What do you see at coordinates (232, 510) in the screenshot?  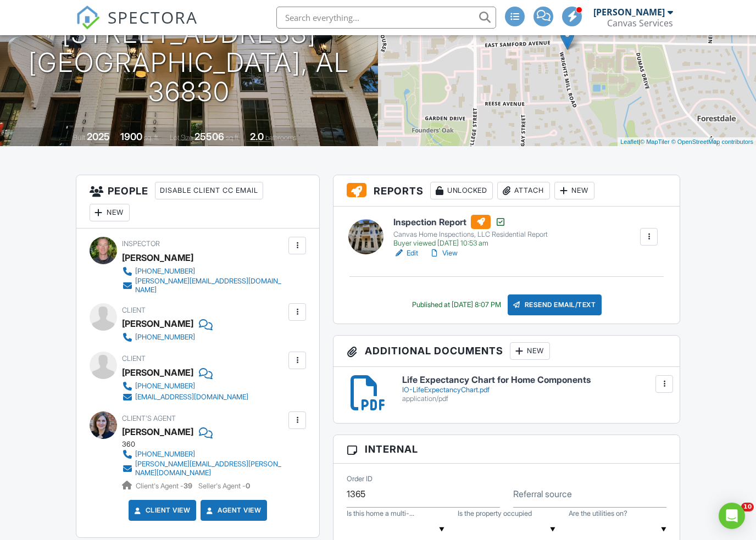 I see `a: Agent View` at bounding box center [232, 510].